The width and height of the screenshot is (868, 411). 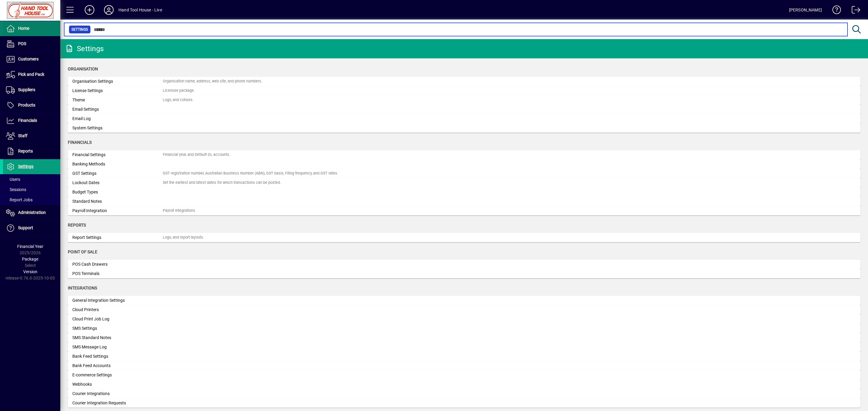 What do you see at coordinates (118, 393) in the screenshot?
I see `div: Courier Integrations` at bounding box center [118, 393].